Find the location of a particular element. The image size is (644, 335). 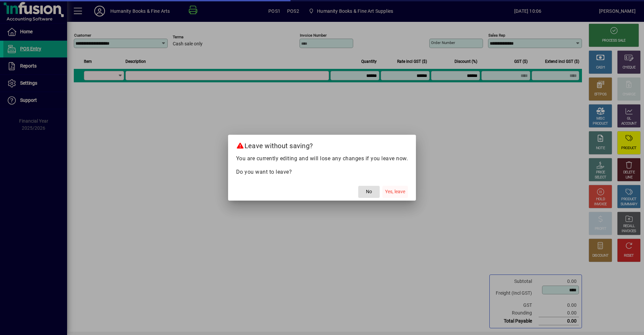

span: Yes, leave is located at coordinates (395, 192).